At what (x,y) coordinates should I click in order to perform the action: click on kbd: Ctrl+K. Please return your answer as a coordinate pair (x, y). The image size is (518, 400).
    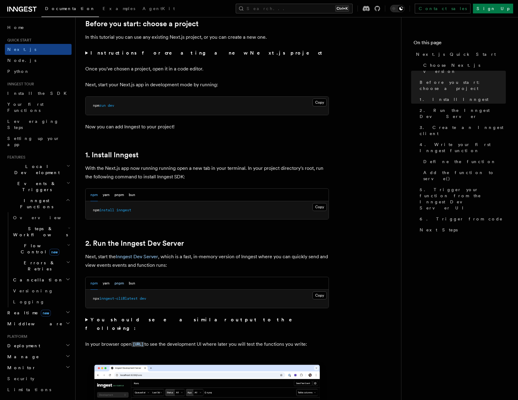
    Looking at the image, I should click on (342, 9).